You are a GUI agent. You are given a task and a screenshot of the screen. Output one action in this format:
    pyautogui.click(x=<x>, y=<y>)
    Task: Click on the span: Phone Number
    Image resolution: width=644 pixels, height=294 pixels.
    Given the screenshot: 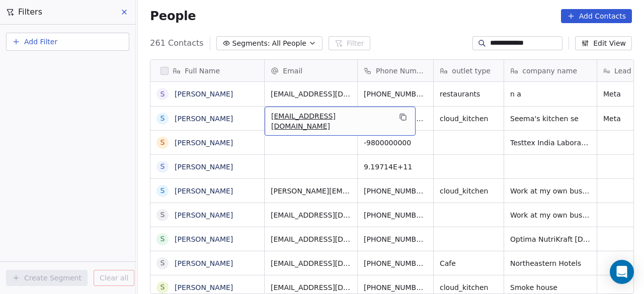 What is the action you would take?
    pyautogui.click(x=401, y=71)
    